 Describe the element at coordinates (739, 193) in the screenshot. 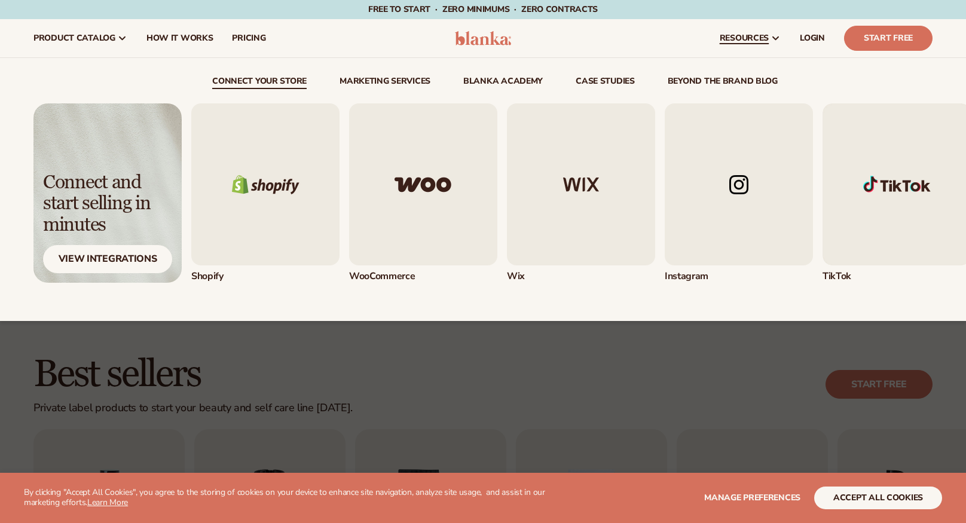

I see `div: 4 / 5` at that location.